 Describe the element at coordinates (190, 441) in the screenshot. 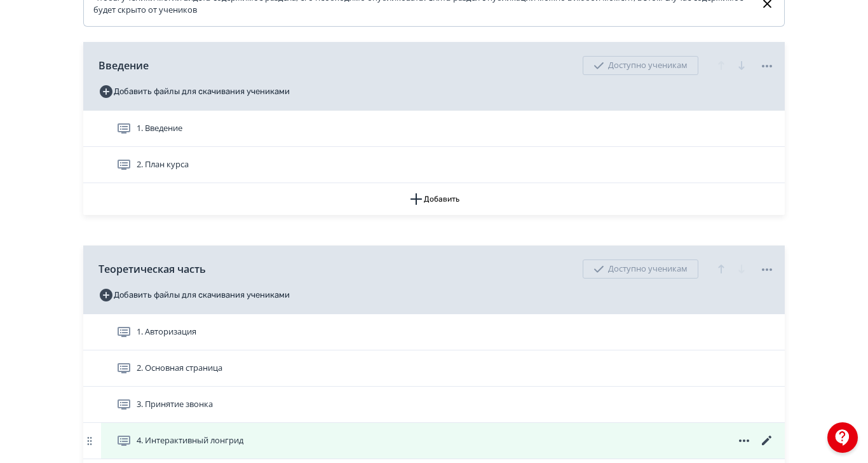

I see `span: 4. Интерактивный лонгрид` at that location.